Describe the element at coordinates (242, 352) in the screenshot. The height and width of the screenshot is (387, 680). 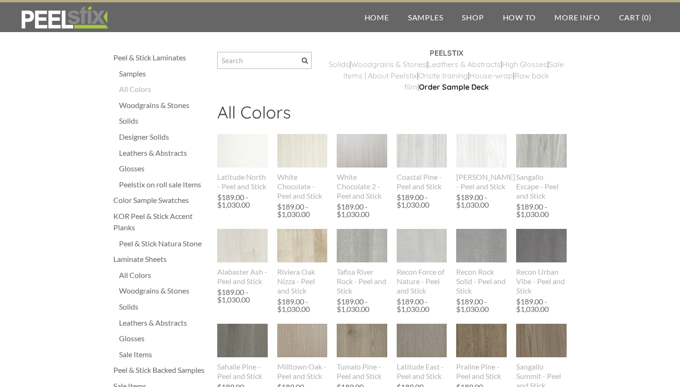
I see `a: Sahalie Pine - Peel and Stick` at that location.